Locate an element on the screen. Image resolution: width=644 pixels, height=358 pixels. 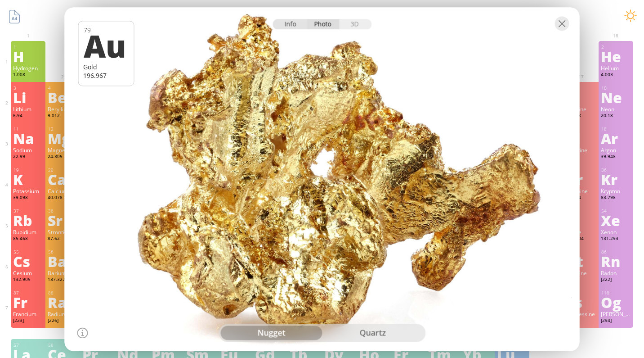
div: 38 is located at coordinates (63, 211).